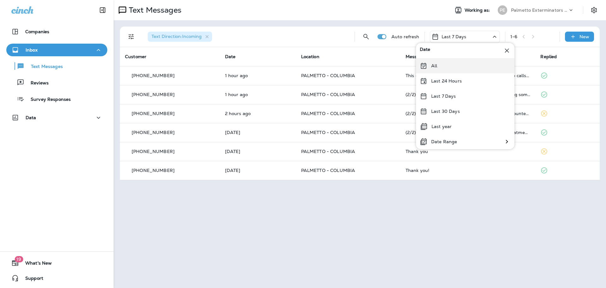  Describe the element at coordinates (434, 66) in the screenshot. I see `p: All` at that location.